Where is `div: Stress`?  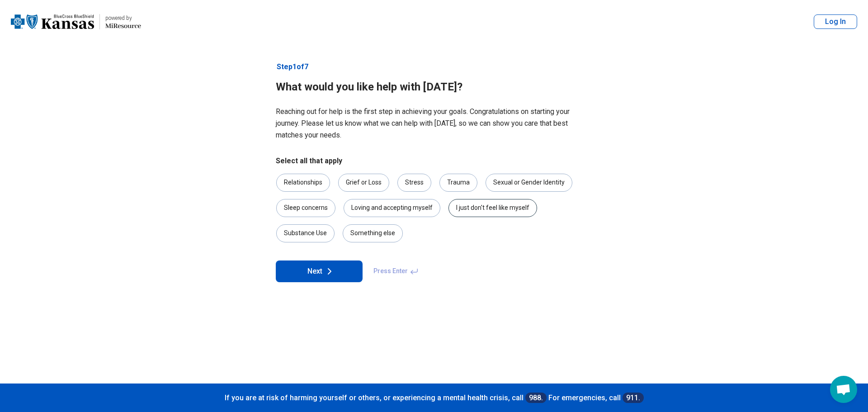
div: Stress is located at coordinates (414, 182).